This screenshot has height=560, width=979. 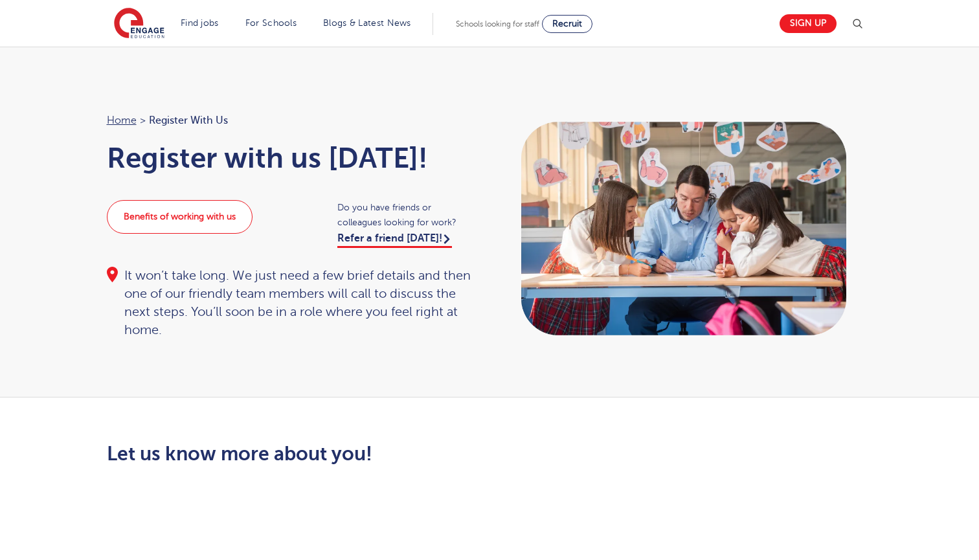 What do you see at coordinates (140, 24) in the screenshot?
I see `img: Engage Education` at bounding box center [140, 24].